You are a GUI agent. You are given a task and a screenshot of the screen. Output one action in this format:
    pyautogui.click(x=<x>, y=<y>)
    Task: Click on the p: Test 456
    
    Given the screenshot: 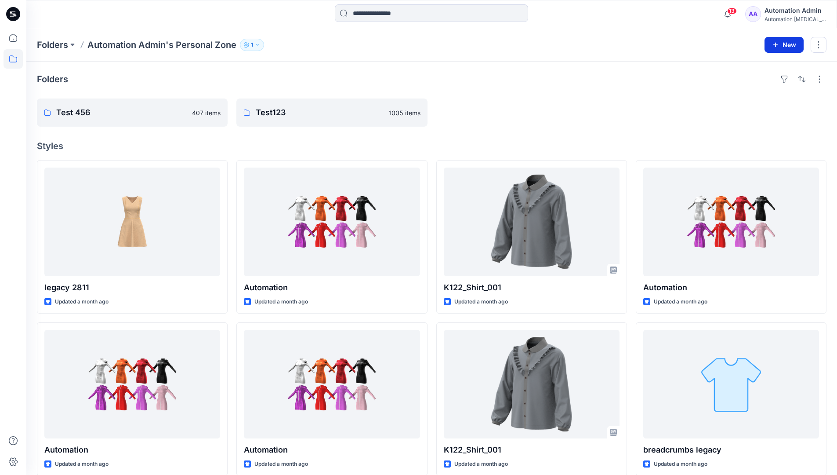 What is the action you would take?
    pyautogui.click(x=121, y=113)
    